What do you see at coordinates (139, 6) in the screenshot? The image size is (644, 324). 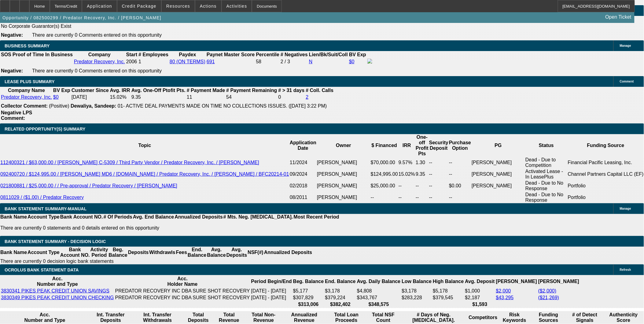 I see `button: Credit Package` at bounding box center [139, 6].